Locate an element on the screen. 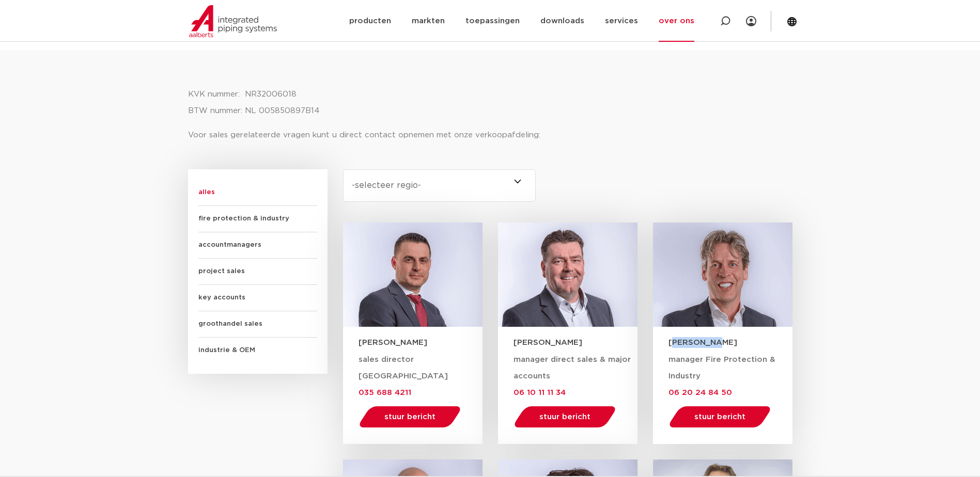 The image size is (980, 477). span: industrie & OEM is located at coordinates (257, 350).